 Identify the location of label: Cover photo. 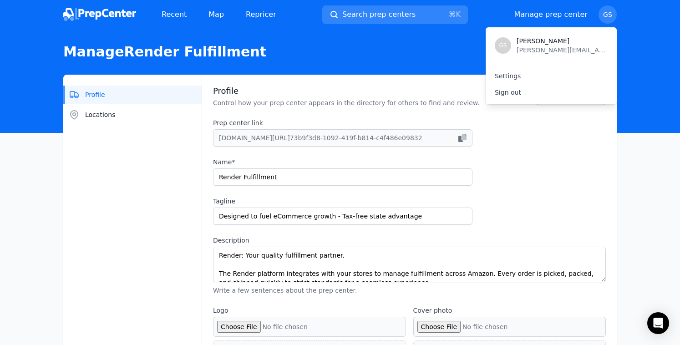
(510, 311).